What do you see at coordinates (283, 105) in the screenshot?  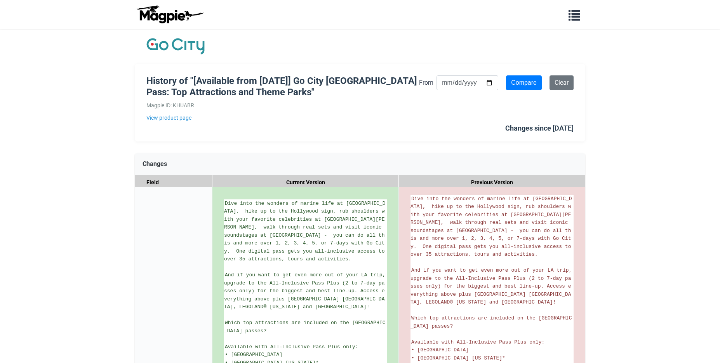 I see `div: Magpie ID: KHUABR` at bounding box center [283, 105].